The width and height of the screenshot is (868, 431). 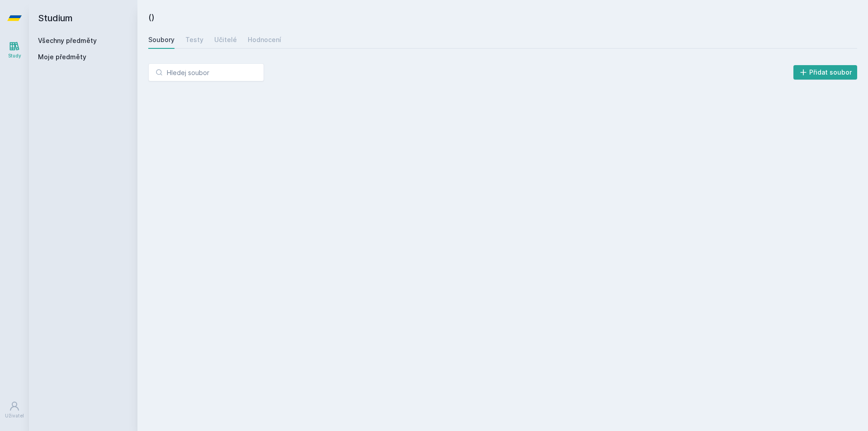 What do you see at coordinates (161, 40) in the screenshot?
I see `div: Soubory` at bounding box center [161, 40].